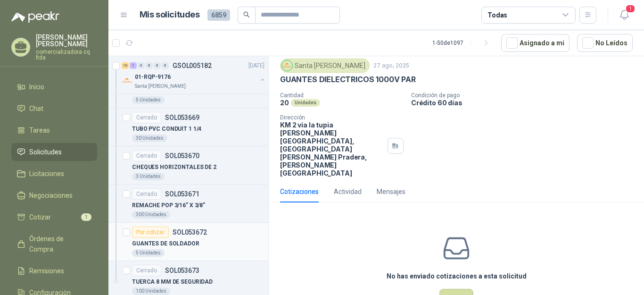 The width and height of the screenshot is (644, 295). Describe the element at coordinates (189, 232) in the screenshot. I see `p: SOL053672` at that location.